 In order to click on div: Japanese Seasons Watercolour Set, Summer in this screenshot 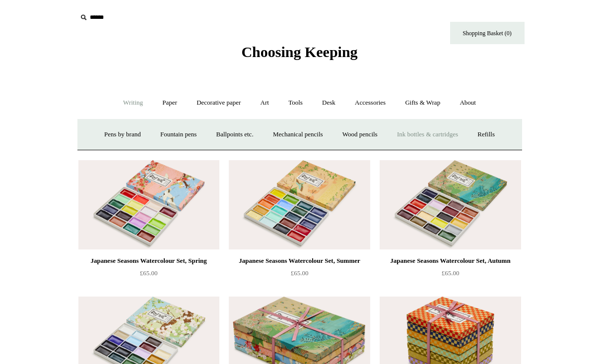, I will do `click(300, 261)`.